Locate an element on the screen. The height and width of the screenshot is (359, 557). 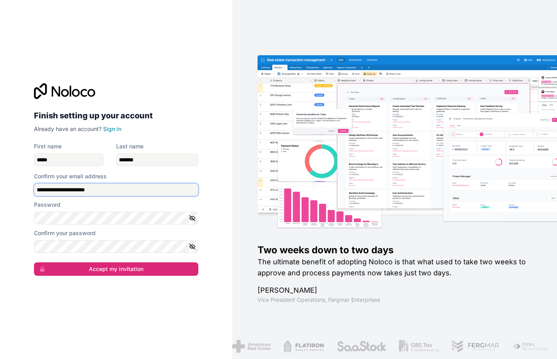
label: Last name is located at coordinates (130, 147).